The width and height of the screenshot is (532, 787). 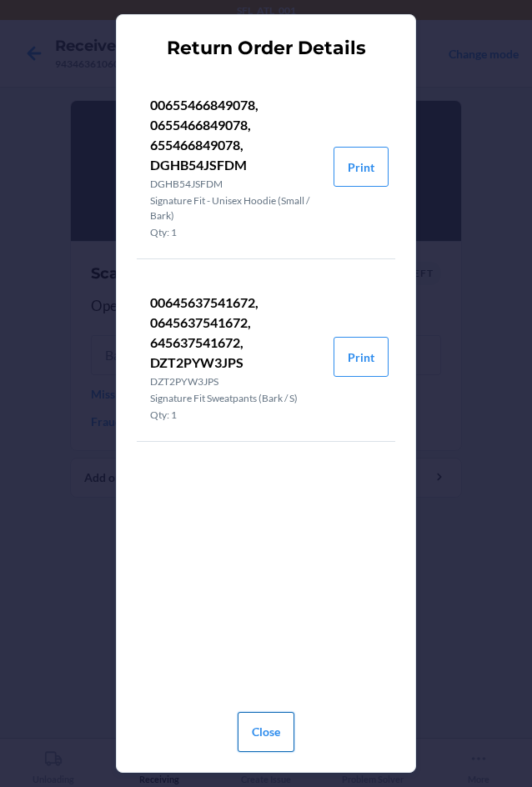 I want to click on p: Signature Fit - Unisex Hoodie (Small / Bark), so click(x=236, y=208).